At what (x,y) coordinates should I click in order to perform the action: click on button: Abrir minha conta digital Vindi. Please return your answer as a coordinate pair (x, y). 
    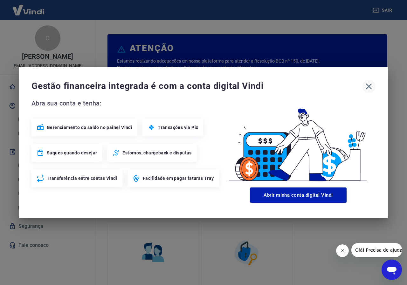
    Looking at the image, I should click on (298, 195).